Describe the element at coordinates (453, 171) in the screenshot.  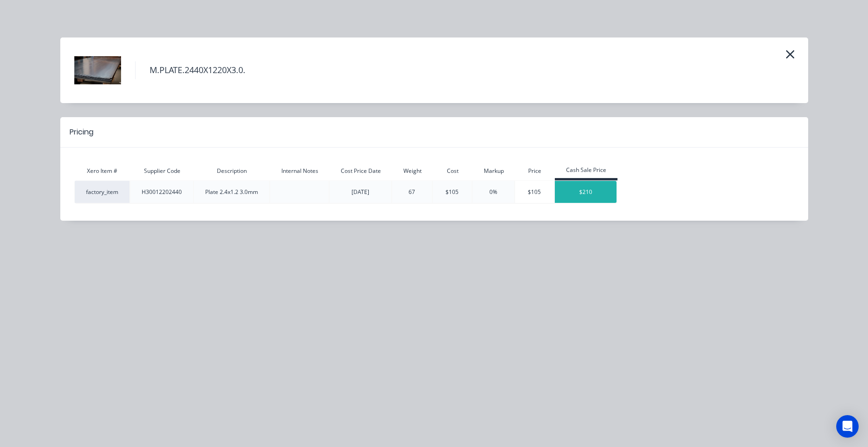
I see `div: Cost` at that location.